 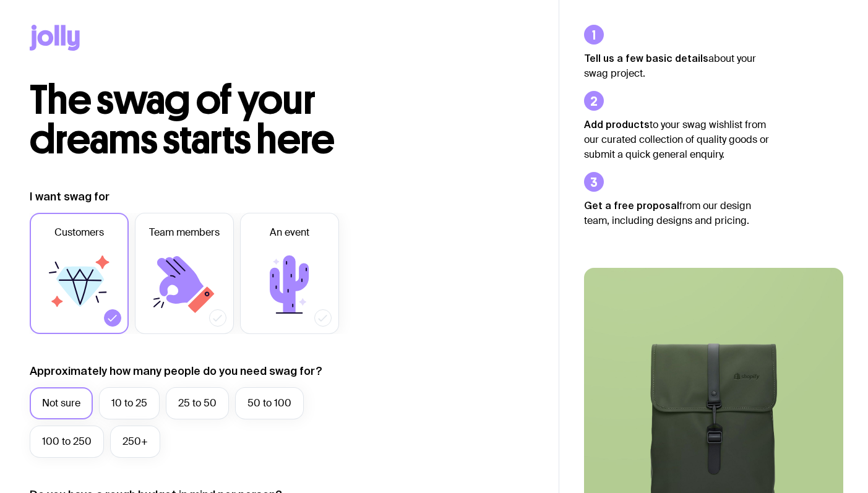 What do you see at coordinates (184, 232) in the screenshot?
I see `span: Team members` at bounding box center [184, 232].